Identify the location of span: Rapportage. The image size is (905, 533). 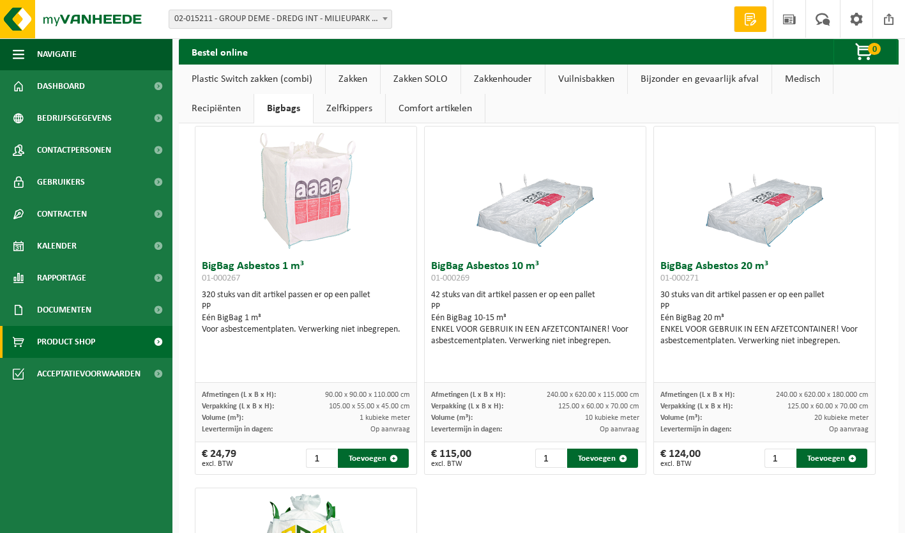
(61, 278).